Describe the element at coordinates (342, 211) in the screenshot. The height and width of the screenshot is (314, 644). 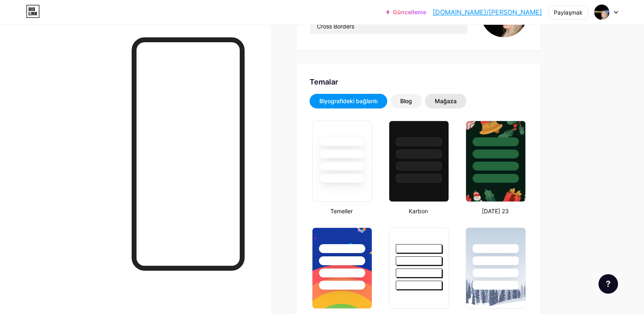
I see `font: Temeller` at that location.